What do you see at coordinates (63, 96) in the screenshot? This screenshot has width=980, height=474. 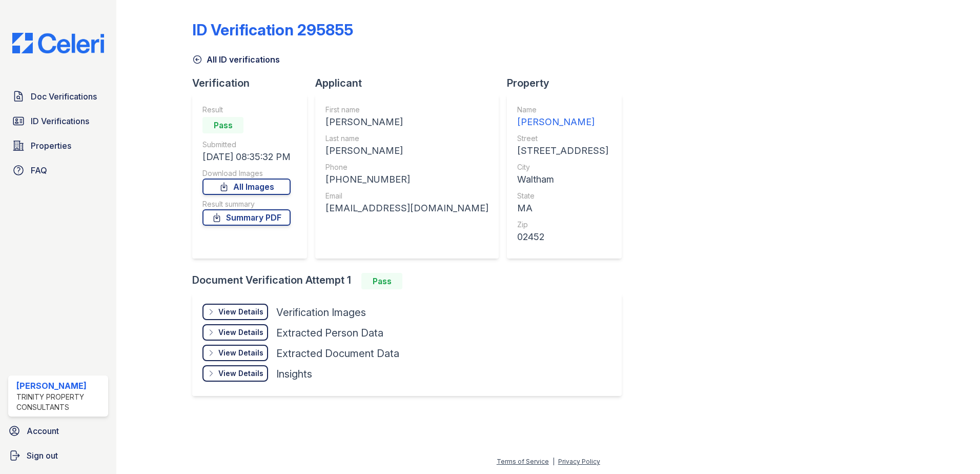 I see `span: Doc Verifications` at bounding box center [63, 96].